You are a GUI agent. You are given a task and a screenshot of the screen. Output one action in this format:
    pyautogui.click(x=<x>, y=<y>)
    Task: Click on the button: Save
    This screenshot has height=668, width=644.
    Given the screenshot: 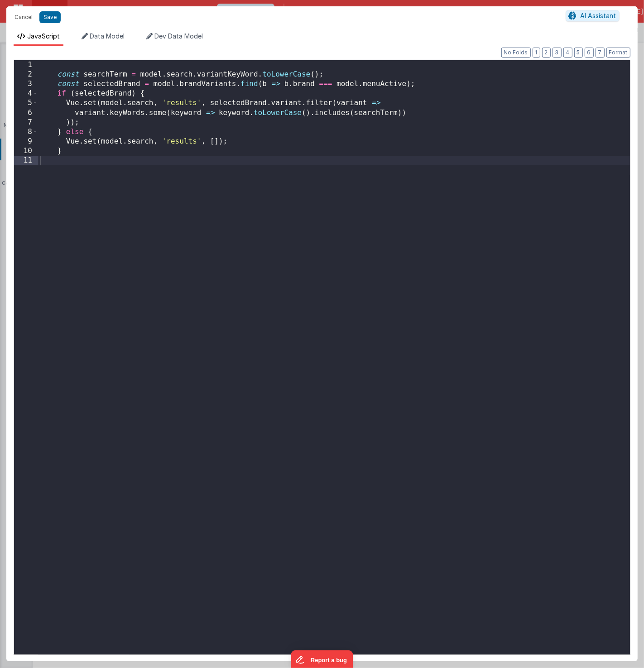 What is the action you would take?
    pyautogui.click(x=50, y=17)
    